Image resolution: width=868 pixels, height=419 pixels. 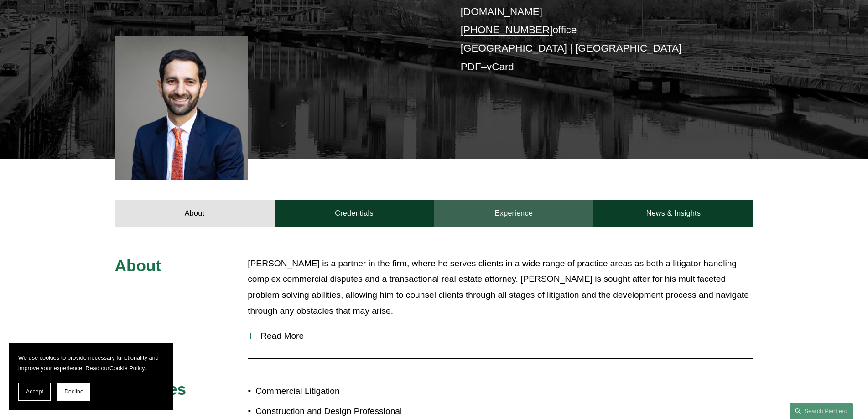 I want to click on a: Credentials, so click(x=354, y=213).